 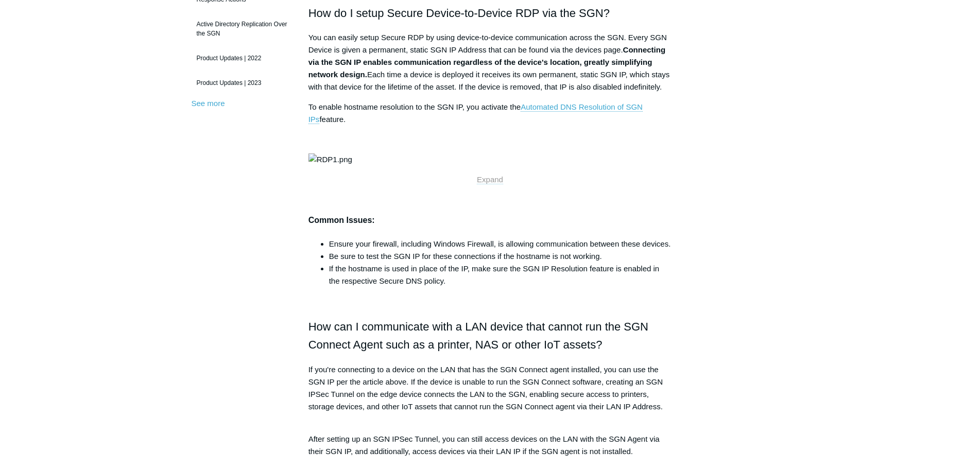 What do you see at coordinates (208, 103) in the screenshot?
I see `a: See more` at bounding box center [208, 103].